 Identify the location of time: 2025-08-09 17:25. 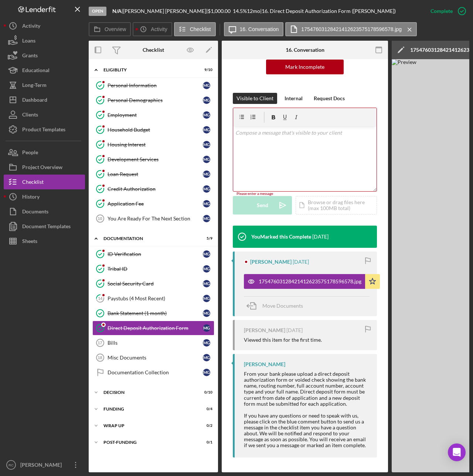
(294, 330).